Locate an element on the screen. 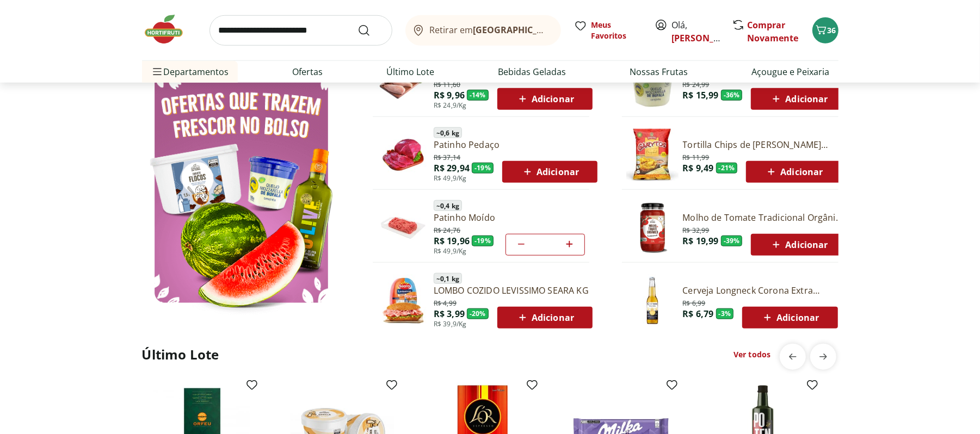 Image resolution: width=980 pixels, height=434 pixels. input: search is located at coordinates (301, 30).